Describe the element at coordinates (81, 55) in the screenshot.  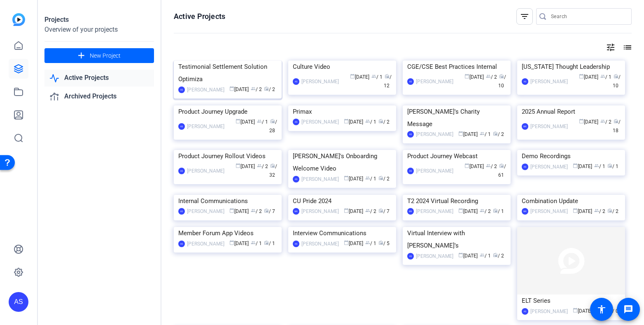
I see `mat-icon: add` at that location.